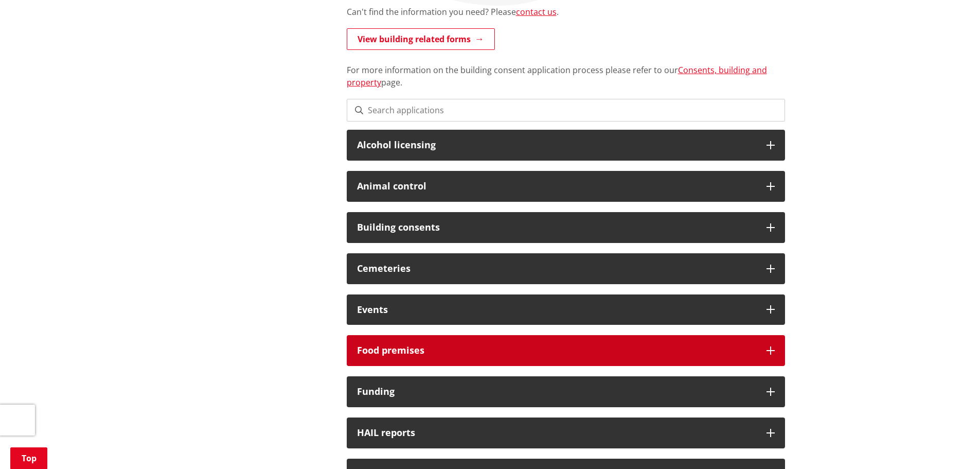  I want to click on p: Can't find the information you need? Please ., so click(566, 12).